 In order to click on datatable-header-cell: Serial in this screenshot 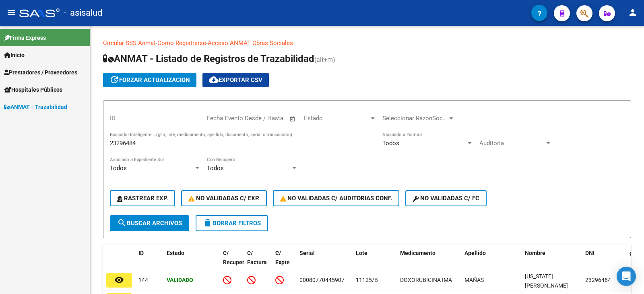, I will do `click(324, 262)`.